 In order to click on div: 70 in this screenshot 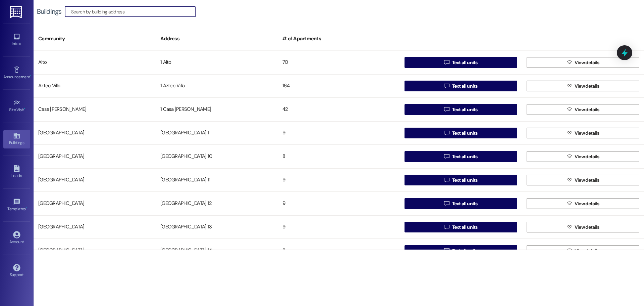, I will do `click(339, 63)`.